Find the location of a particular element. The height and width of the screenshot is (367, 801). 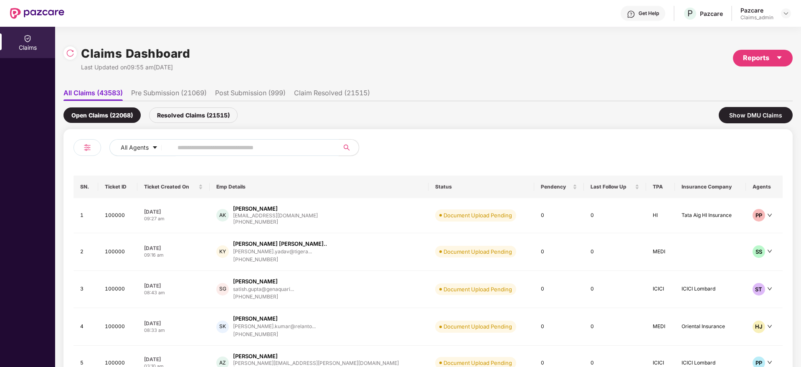

th: TPA is located at coordinates (660, 187).